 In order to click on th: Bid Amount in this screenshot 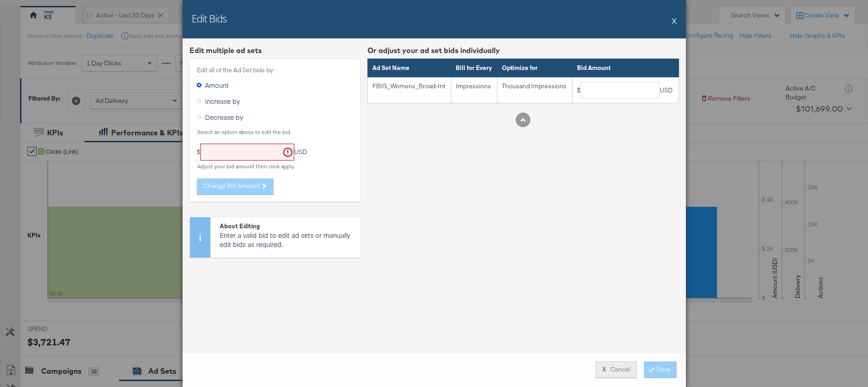, I will do `click(625, 68)`.